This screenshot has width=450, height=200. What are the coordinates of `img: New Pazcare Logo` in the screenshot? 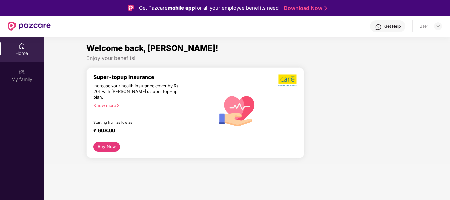 It's located at (29, 26).